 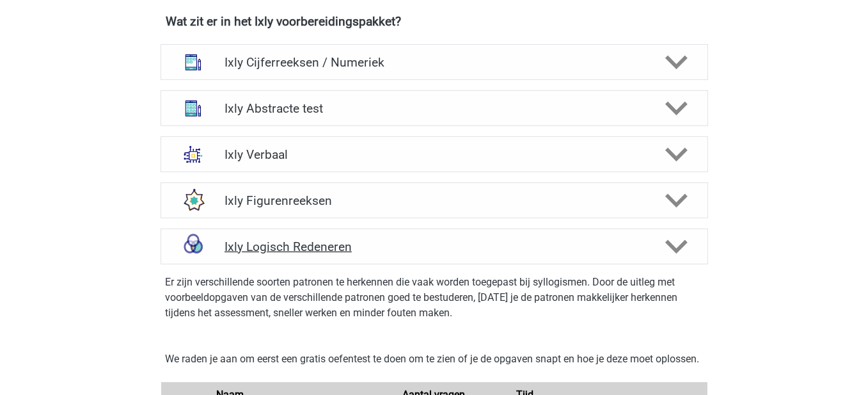 I want to click on img: analogieen, so click(x=193, y=154).